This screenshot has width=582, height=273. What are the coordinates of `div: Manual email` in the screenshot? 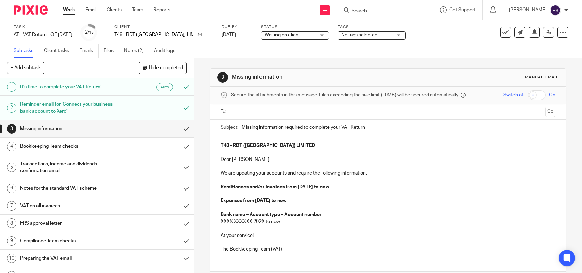 It's located at (542, 77).